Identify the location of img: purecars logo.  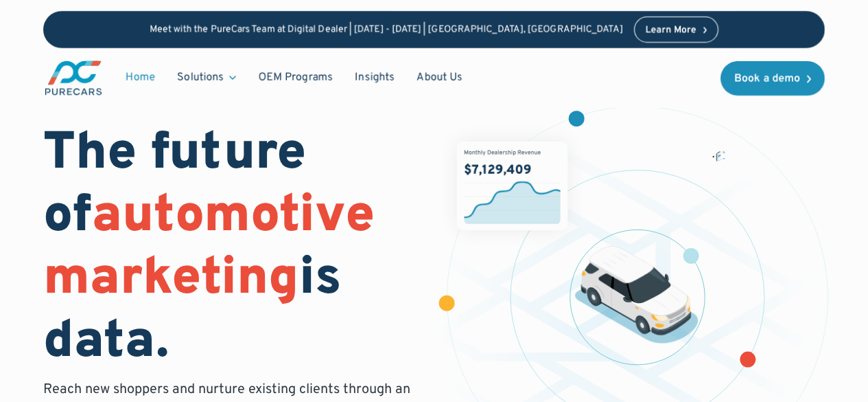
(74, 77).